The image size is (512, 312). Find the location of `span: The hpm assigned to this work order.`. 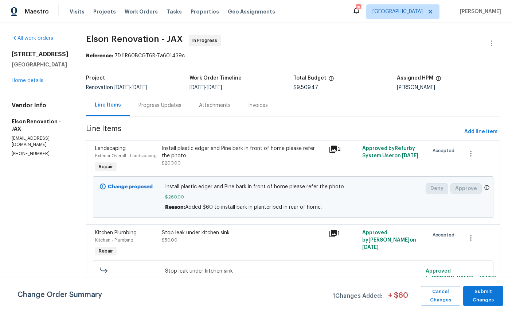

span: The hpm assigned to this work order. is located at coordinates (439, 80).